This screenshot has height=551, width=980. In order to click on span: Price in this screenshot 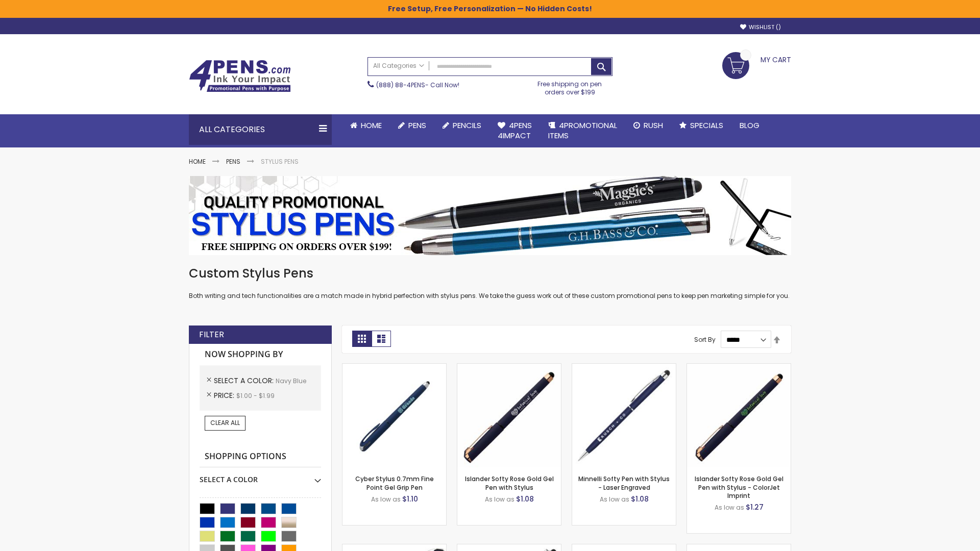, I will do `click(225, 395)`.